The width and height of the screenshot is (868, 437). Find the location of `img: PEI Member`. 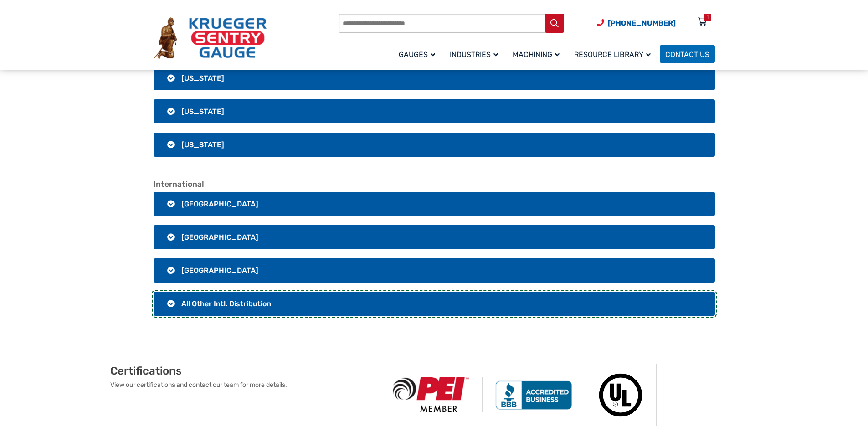

img: PEI Member is located at coordinates (431, 394).